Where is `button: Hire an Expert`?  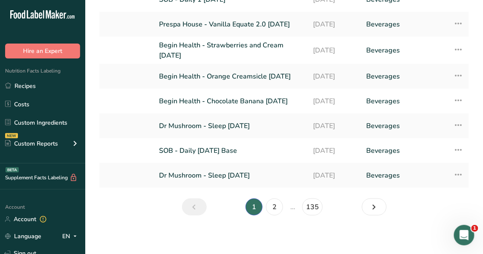 button: Hire an Expert is located at coordinates (43, 51).